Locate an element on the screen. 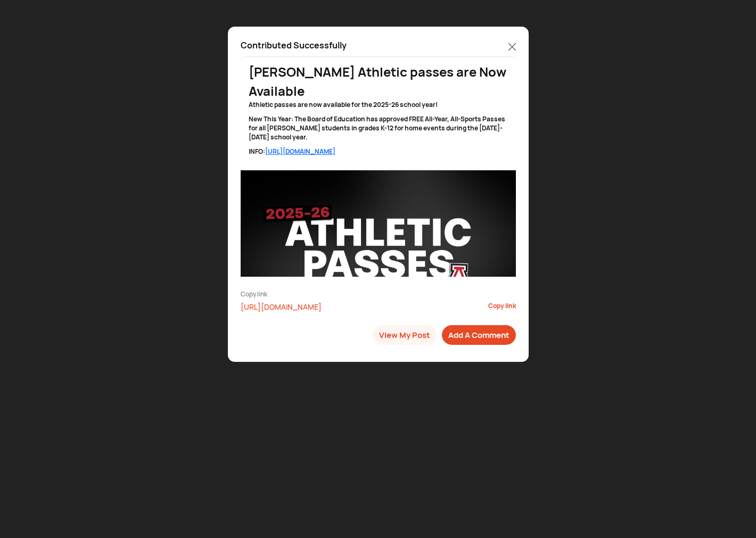 This screenshot has width=756, height=538. p: New This Year: The Board of Education has approved FREE All-Year, All-Sports Passes for all [PERS... is located at coordinates (378, 129).